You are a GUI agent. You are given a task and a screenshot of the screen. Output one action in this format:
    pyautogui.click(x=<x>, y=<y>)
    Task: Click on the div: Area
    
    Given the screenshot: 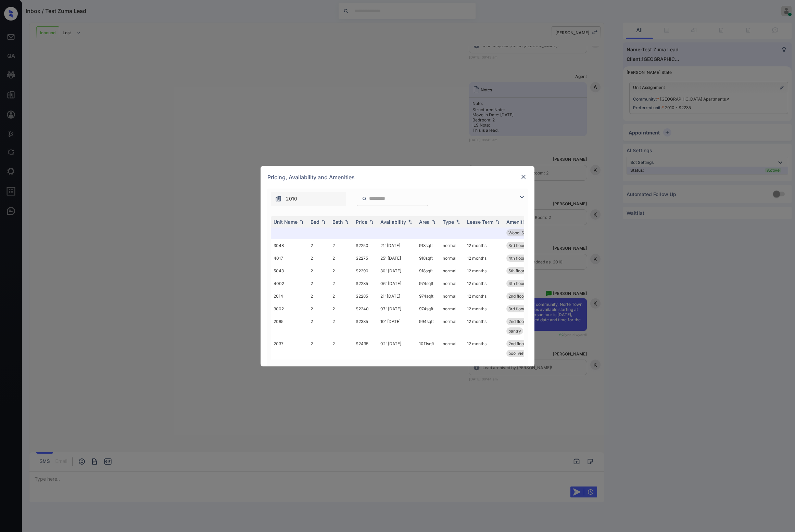 What is the action you would take?
    pyautogui.click(x=424, y=222)
    